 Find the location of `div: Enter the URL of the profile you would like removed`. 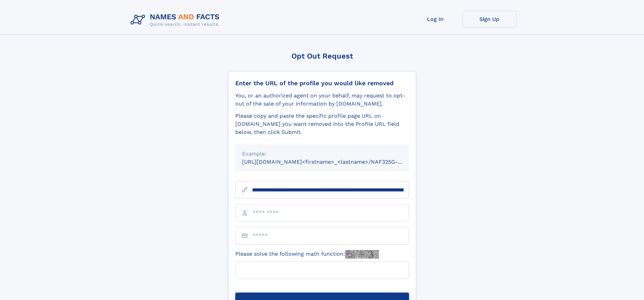

div: Enter the URL of the profile you would like removed is located at coordinates (322, 83).